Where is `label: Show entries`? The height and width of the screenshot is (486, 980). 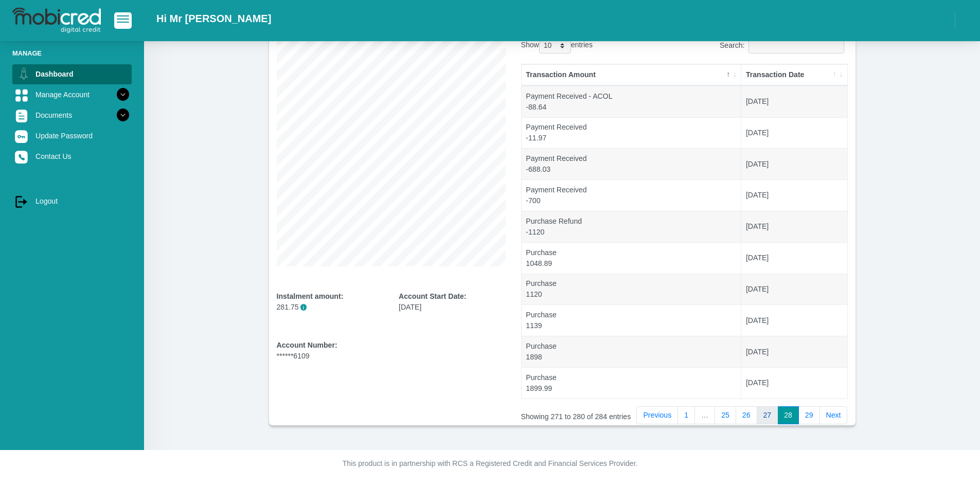
label: Show entries is located at coordinates (557, 45).